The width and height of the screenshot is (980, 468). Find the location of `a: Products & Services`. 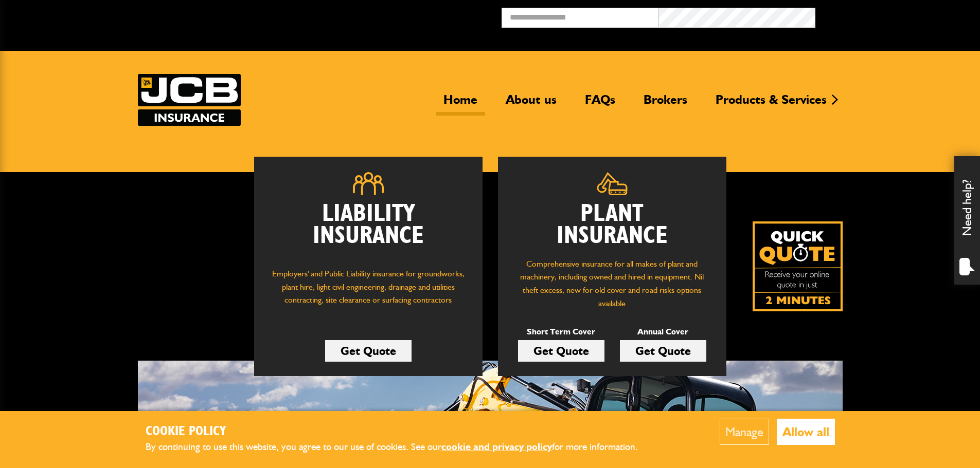

a: Products & Services is located at coordinates (771, 104).